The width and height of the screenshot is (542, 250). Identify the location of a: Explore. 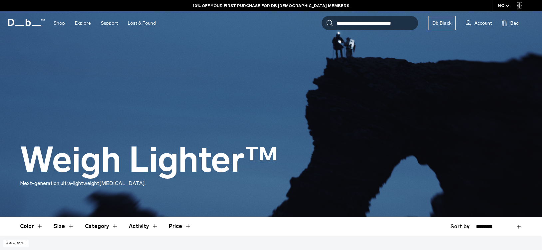
(83, 23).